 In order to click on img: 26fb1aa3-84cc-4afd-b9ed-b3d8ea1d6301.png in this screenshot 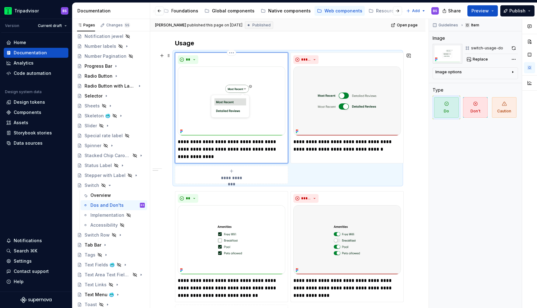, I will do `click(347, 240)`.